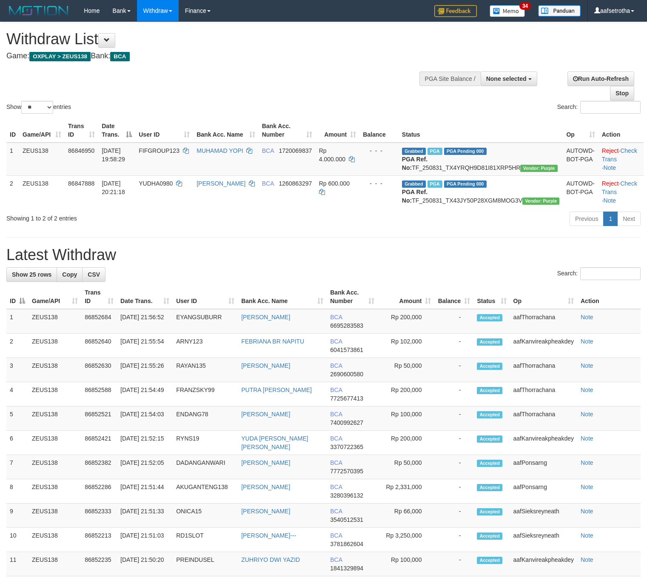 The height and width of the screenshot is (581, 647). Describe the element at coordinates (414, 151) in the screenshot. I see `span: Grabbed` at that location.